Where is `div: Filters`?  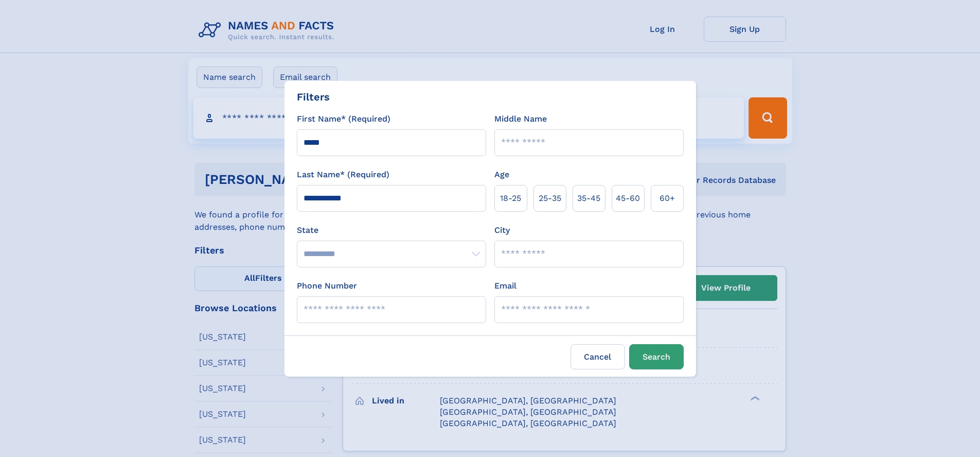
div: Filters is located at coordinates (313, 97).